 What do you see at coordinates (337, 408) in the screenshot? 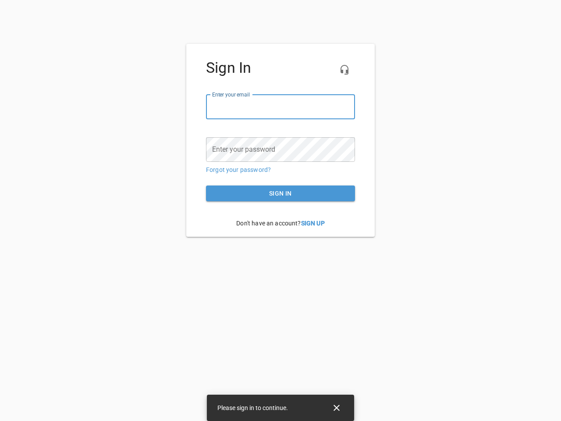
I see `button: Close` at bounding box center [337, 408].